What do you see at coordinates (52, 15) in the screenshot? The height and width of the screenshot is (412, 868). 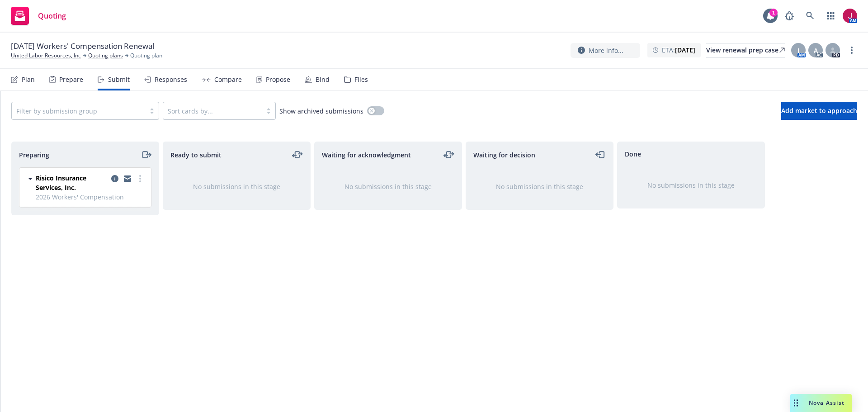 I see `span: Quoting` at bounding box center [52, 15].